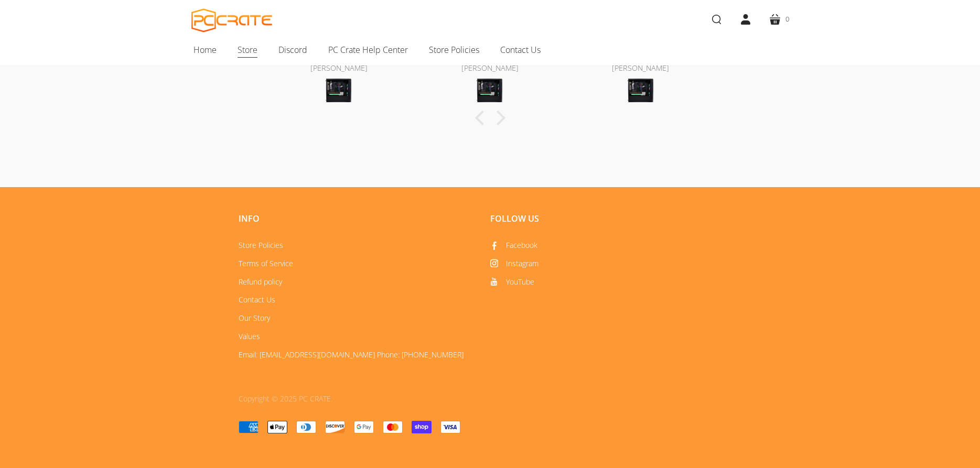 The image size is (980, 468). I want to click on a: YouTube, so click(512, 282).